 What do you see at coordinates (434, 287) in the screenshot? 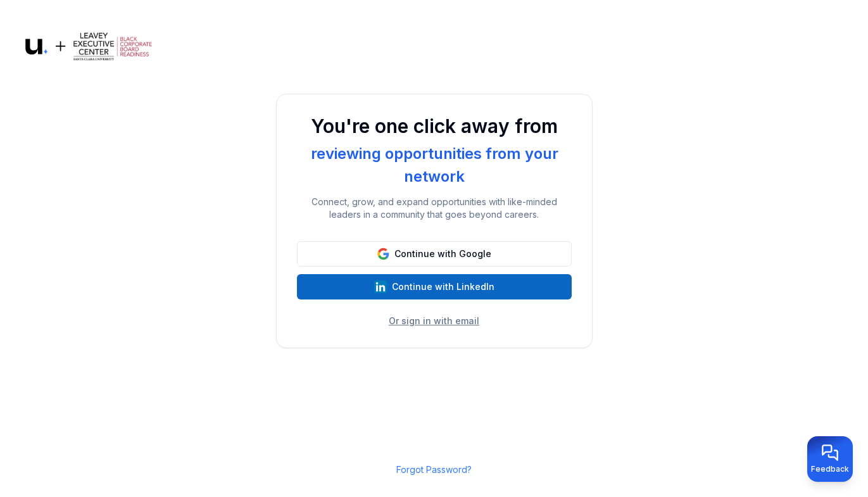
I see `button: Continue with LinkedIn` at bounding box center [434, 287].